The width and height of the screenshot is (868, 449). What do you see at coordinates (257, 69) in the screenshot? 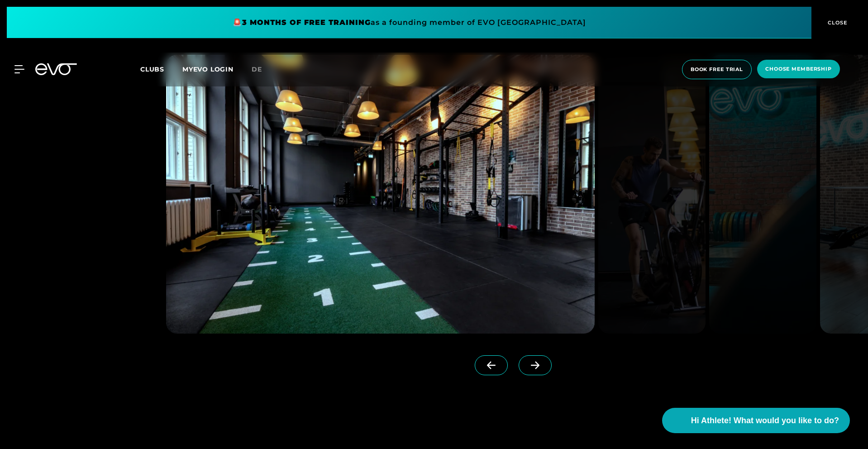
I see `span: de` at bounding box center [257, 69].